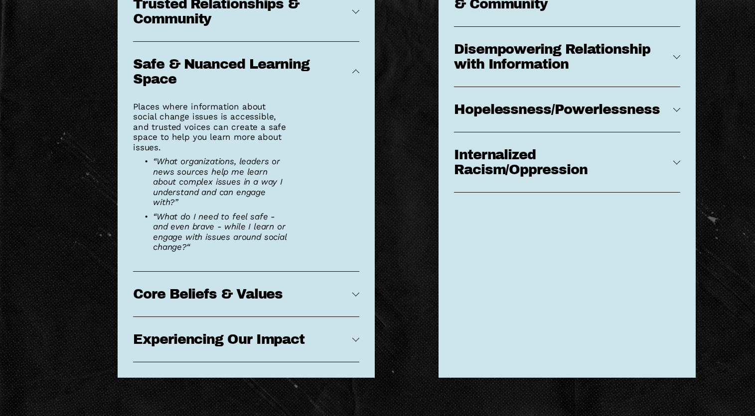 The height and width of the screenshot is (416, 755). I want to click on button: Experiencing Our Impact, so click(246, 340).